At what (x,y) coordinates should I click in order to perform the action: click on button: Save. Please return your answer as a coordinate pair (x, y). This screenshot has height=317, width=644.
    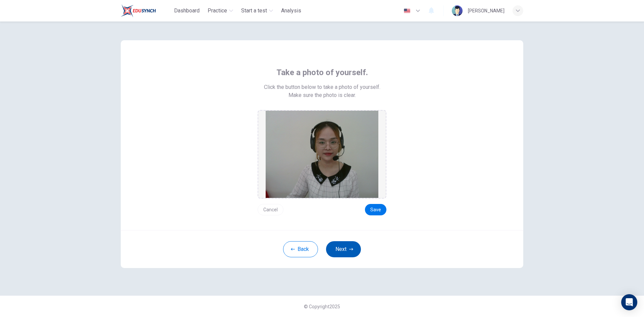
    Looking at the image, I should click on (376, 210).